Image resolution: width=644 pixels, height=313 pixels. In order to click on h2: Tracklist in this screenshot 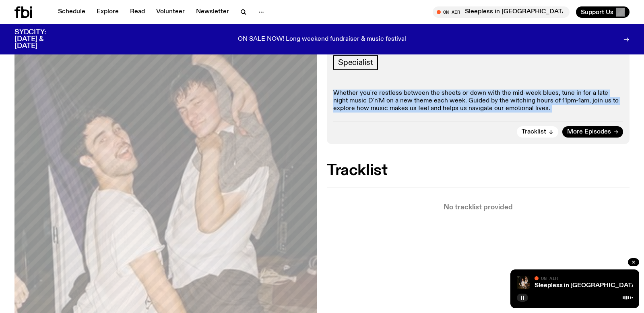, I will do `click(478, 170)`.